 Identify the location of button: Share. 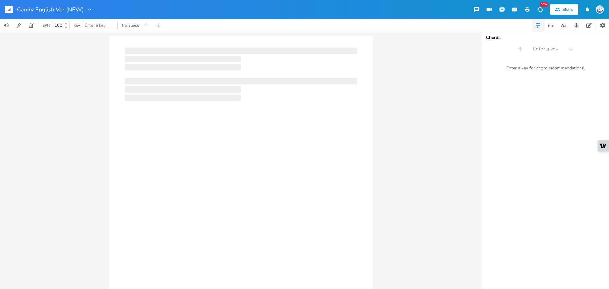
(564, 10).